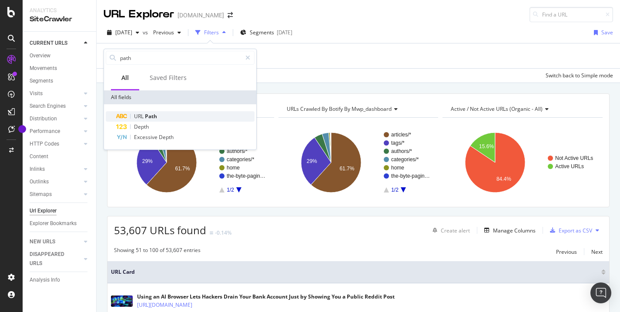 This screenshot has width=620, height=312. What do you see at coordinates (39, 157) in the screenshot?
I see `div: Content` at bounding box center [39, 157].